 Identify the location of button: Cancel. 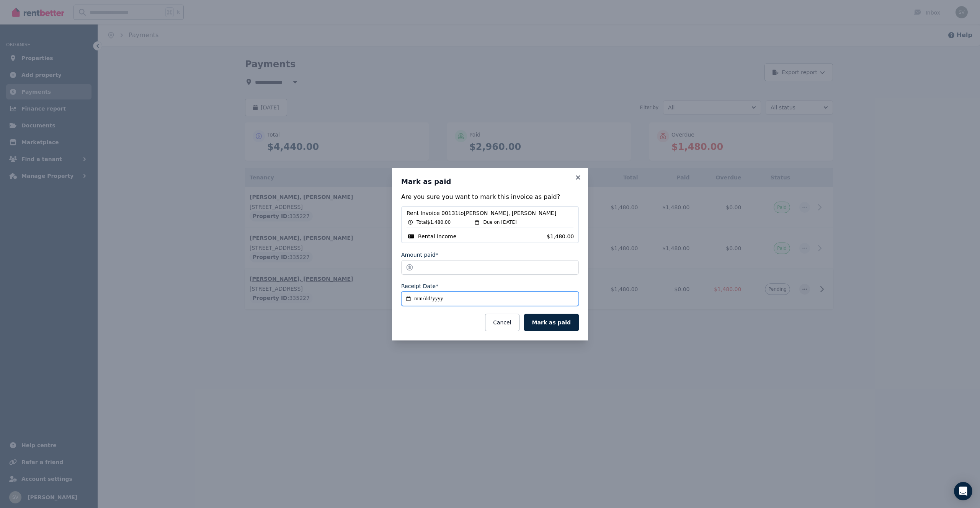
(502, 323).